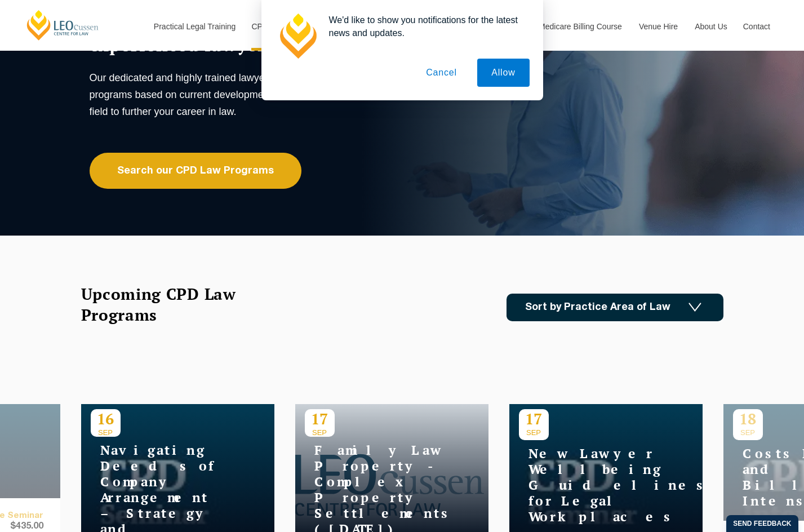 This screenshot has width=804, height=532. Describe the element at coordinates (105, 419) in the screenshot. I see `p: 16` at that location.